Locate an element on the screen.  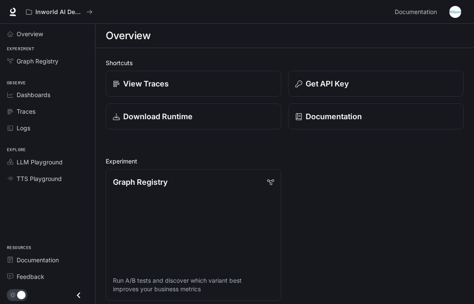
button: User avatar is located at coordinates (455, 12).